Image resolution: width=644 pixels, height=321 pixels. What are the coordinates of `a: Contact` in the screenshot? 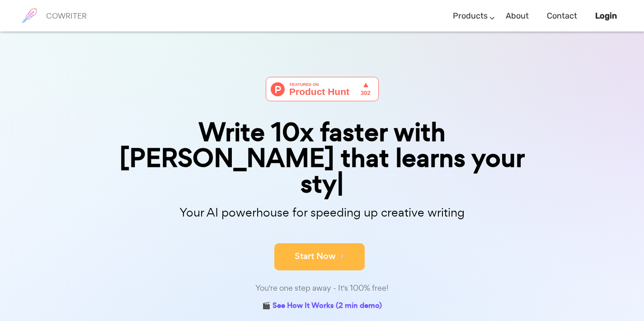 It's located at (562, 16).